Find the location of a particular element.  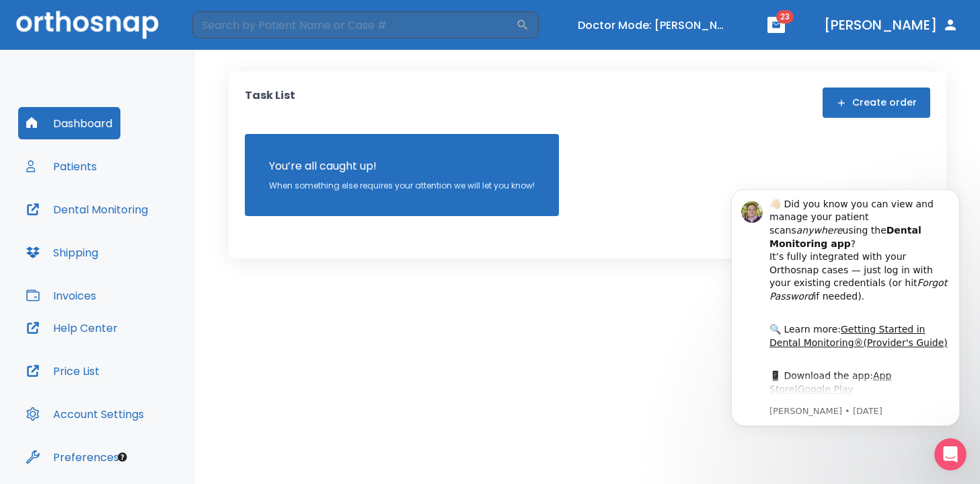

button: Invoices is located at coordinates (61, 296).